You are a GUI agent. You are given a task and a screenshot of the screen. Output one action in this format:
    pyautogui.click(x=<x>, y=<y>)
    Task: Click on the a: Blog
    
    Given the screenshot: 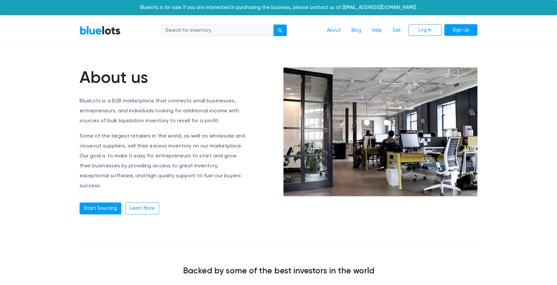 What is the action you would take?
    pyautogui.click(x=356, y=30)
    